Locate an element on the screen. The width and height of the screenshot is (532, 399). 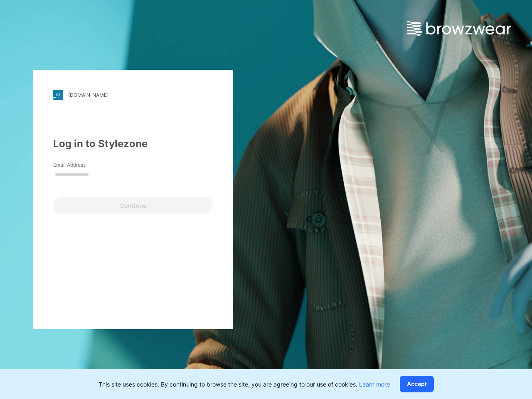
label: Email Address is located at coordinates (82, 165).